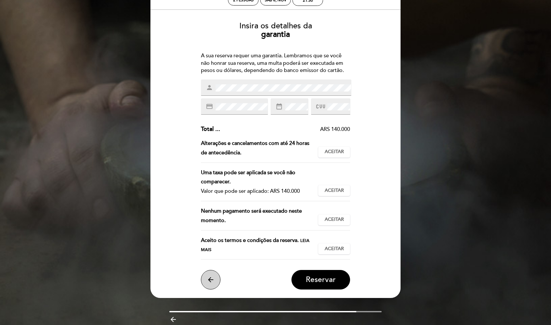 The width and height of the screenshot is (551, 325). Describe the element at coordinates (257, 177) in the screenshot. I see `div: Uma taxa pode ser aplicada se você não comparecer.` at that location.